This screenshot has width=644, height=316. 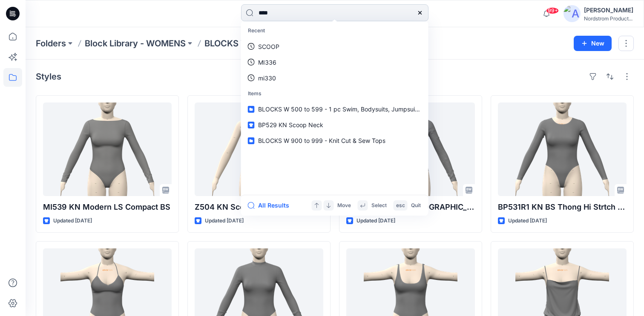 What do you see at coordinates (51, 43) in the screenshot?
I see `p: Folders` at bounding box center [51, 43].